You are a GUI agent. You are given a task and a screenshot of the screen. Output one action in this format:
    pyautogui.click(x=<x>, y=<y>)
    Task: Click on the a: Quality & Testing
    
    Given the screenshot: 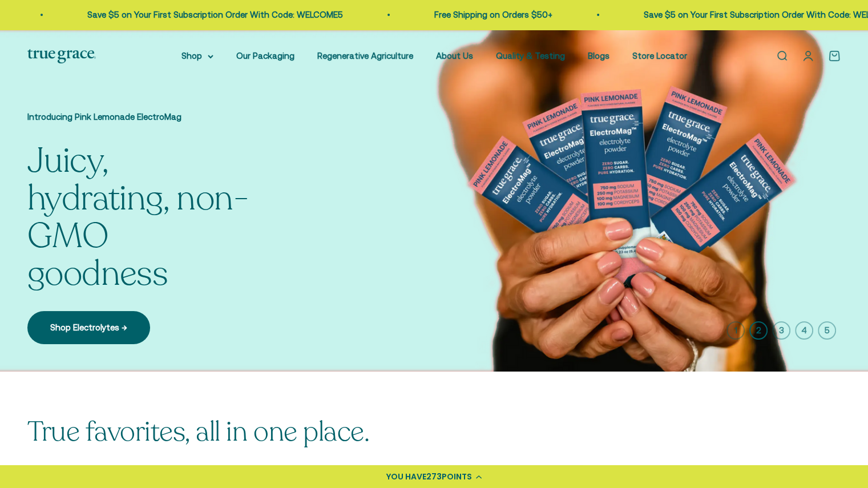 What is the action you would take?
    pyautogui.click(x=530, y=55)
    